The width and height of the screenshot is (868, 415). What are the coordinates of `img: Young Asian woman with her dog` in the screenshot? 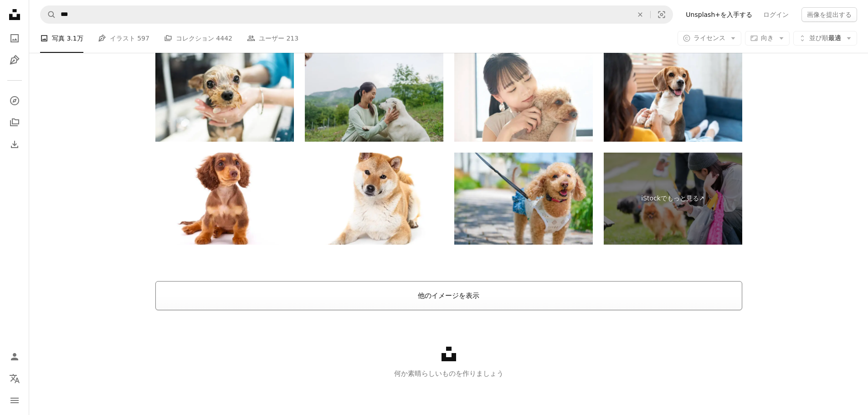 It's located at (523, 95).